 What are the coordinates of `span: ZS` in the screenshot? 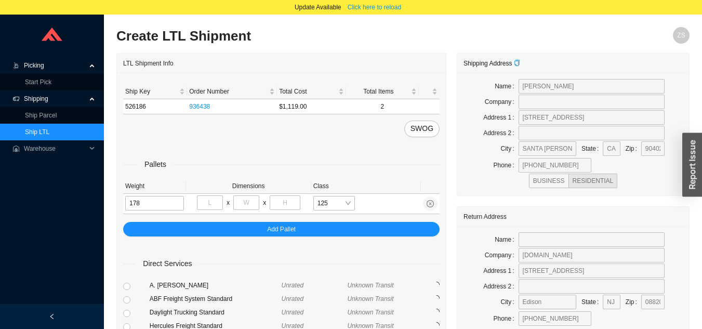 It's located at (681, 35).